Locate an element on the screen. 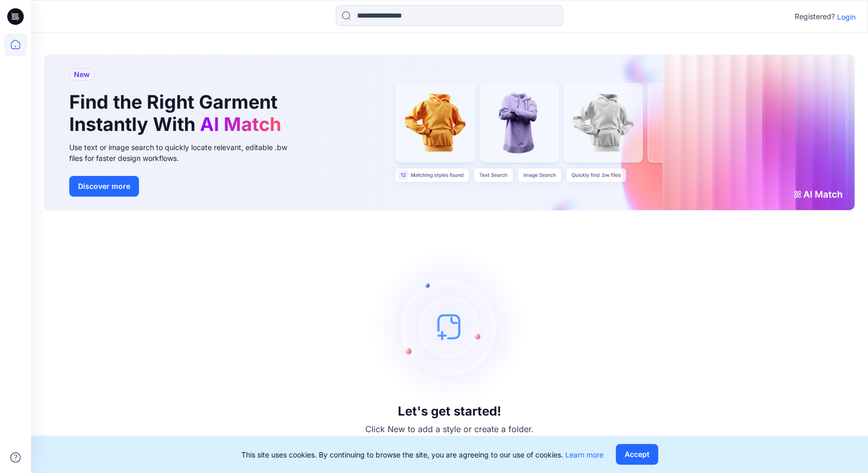 The width and height of the screenshot is (868, 473). p: Registered? is located at coordinates (815, 16).